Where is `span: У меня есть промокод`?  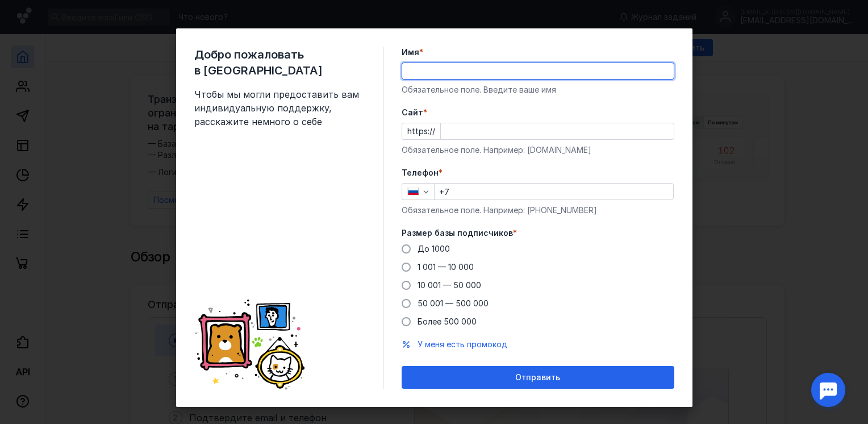
span: У меня есть промокод is located at coordinates (463, 343).